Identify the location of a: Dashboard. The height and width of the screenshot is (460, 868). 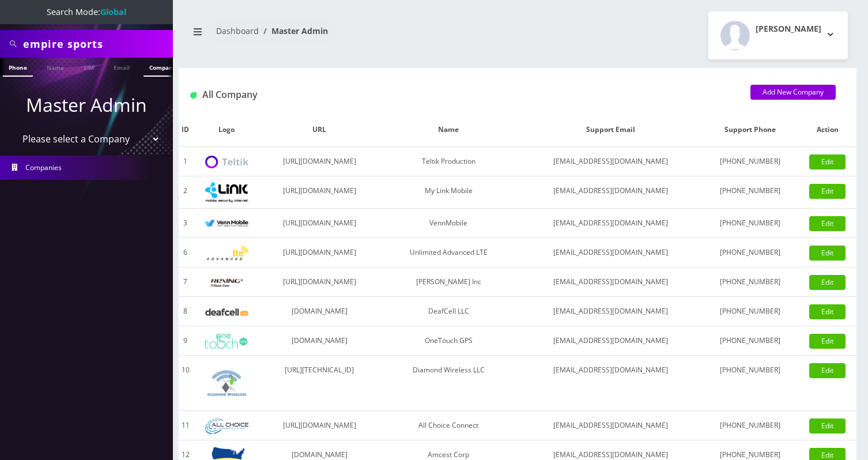
(237, 31).